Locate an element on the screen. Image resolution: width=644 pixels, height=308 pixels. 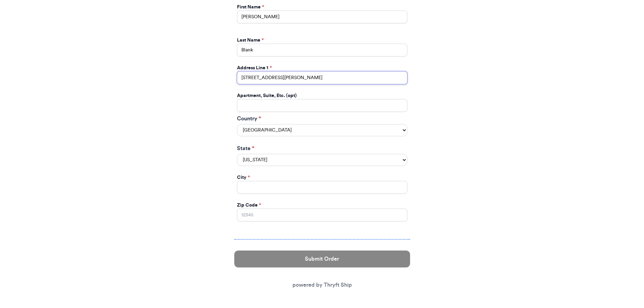
input: First Name is located at coordinates (322, 17).